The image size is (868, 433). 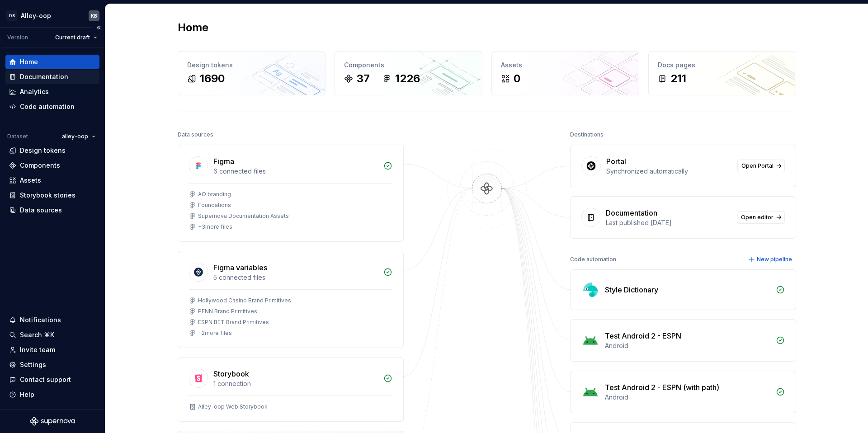 I want to click on div: Version, so click(x=18, y=37).